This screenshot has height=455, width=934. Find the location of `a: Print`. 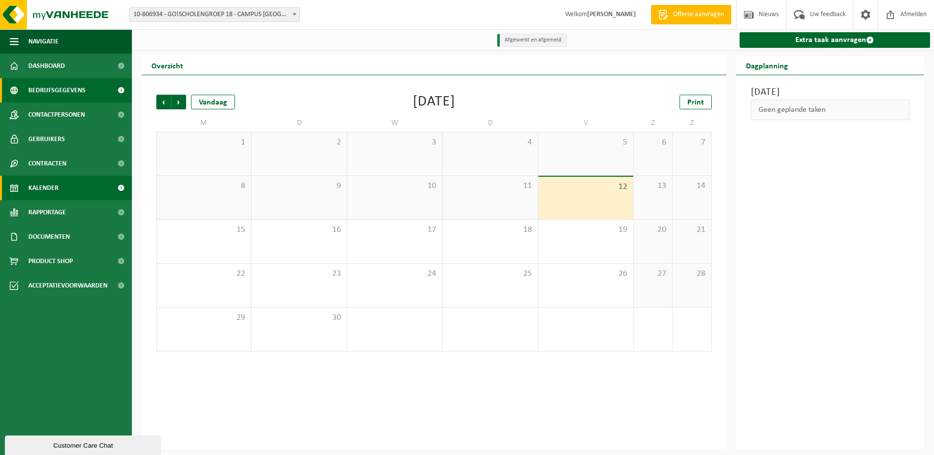

a: Print is located at coordinates (696, 102).